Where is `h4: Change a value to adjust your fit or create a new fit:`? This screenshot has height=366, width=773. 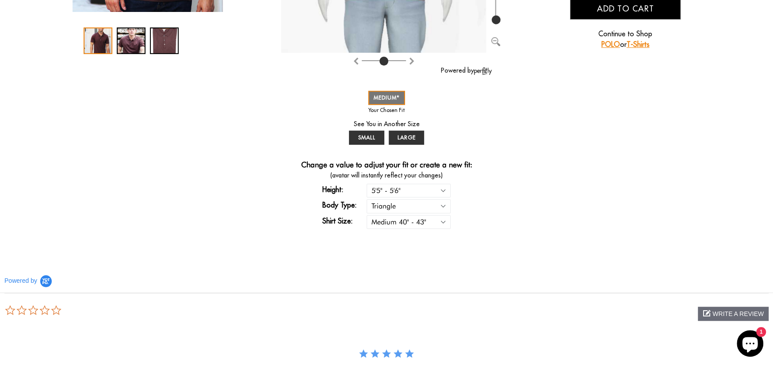 h4: Change a value to adjust your fit or create a new fit: is located at coordinates (386, 165).